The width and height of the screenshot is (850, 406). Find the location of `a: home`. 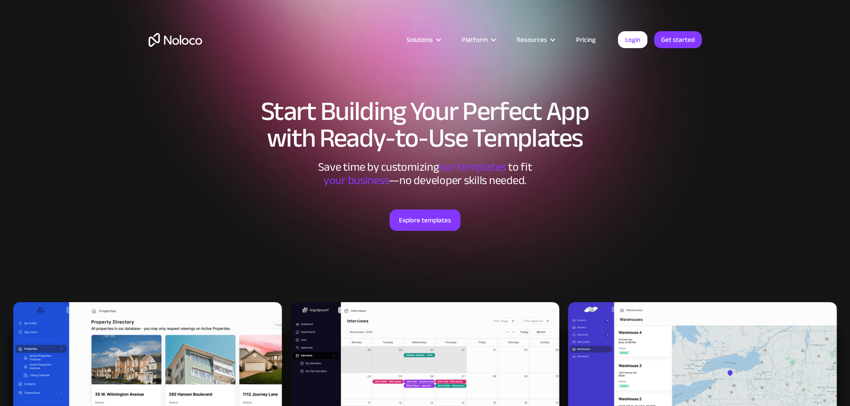

a: home is located at coordinates (175, 40).